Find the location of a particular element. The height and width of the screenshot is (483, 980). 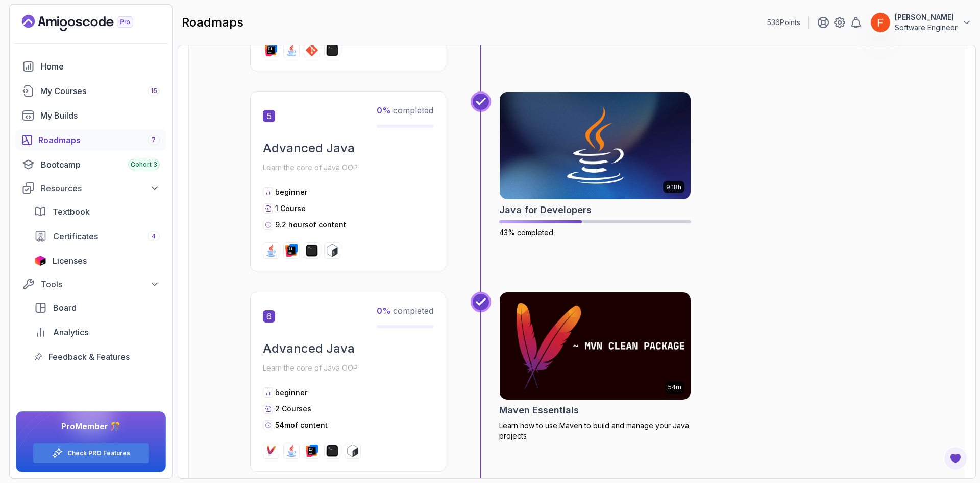

p: 54m is located at coordinates (674, 387).